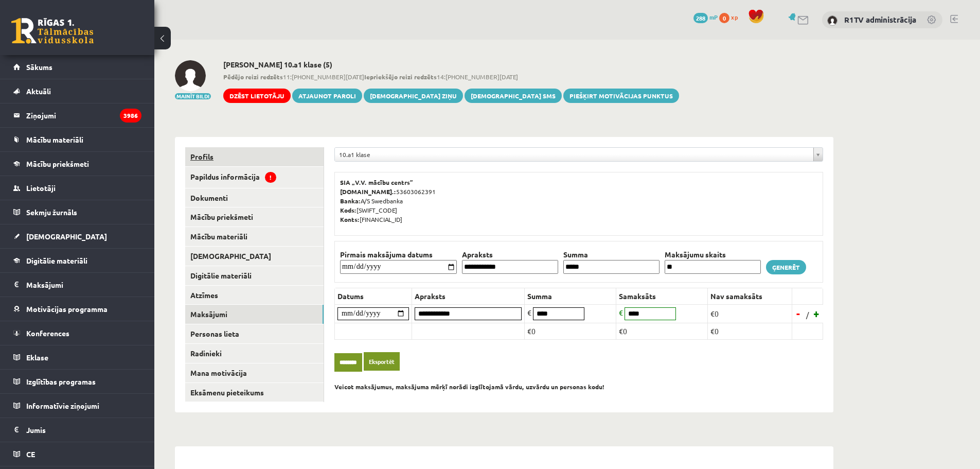 The width and height of the screenshot is (980, 469). I want to click on b: Pēdējo reizi redzēts, so click(253, 77).